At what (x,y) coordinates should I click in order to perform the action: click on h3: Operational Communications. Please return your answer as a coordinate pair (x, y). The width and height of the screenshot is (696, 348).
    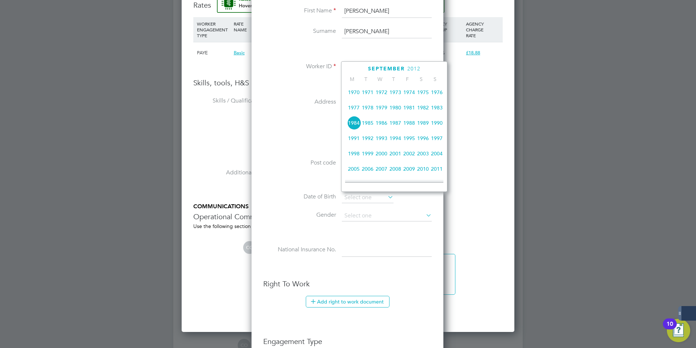
    Looking at the image, I should click on (348, 216).